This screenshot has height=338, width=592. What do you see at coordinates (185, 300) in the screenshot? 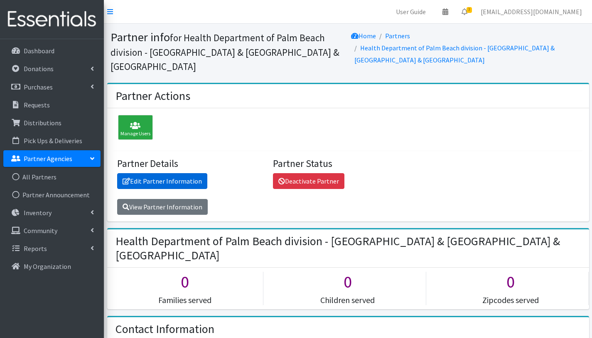
I see `h5: Families served` at bounding box center [185, 300].